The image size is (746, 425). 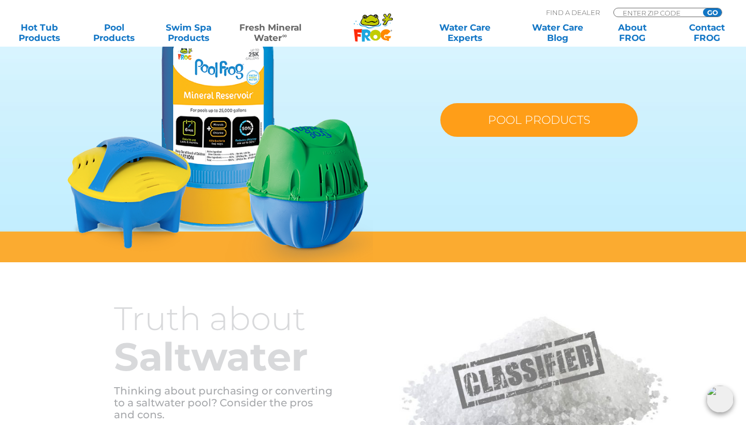 I want to click on img: fmw-pool-products-v4, so click(x=220, y=133).